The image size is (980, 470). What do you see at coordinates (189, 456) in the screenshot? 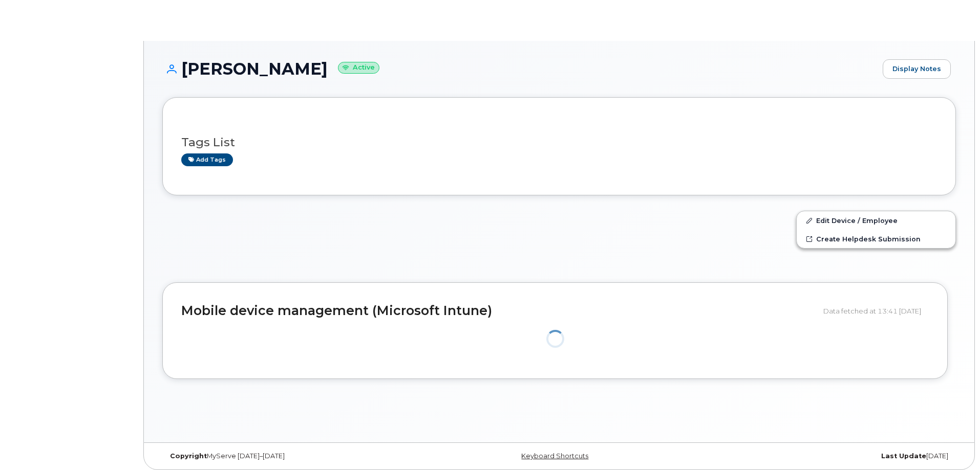
I see `strong: Copyright` at bounding box center [189, 456].